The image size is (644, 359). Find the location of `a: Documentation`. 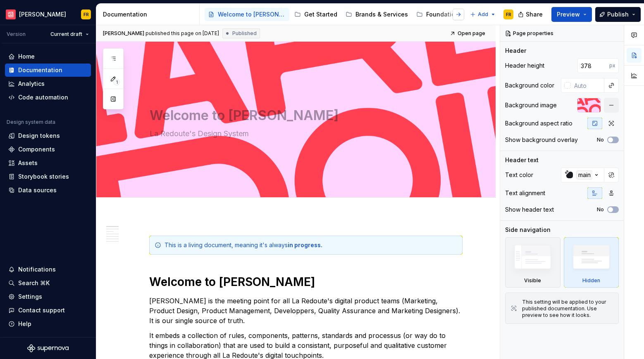

a: Documentation is located at coordinates (48, 71).